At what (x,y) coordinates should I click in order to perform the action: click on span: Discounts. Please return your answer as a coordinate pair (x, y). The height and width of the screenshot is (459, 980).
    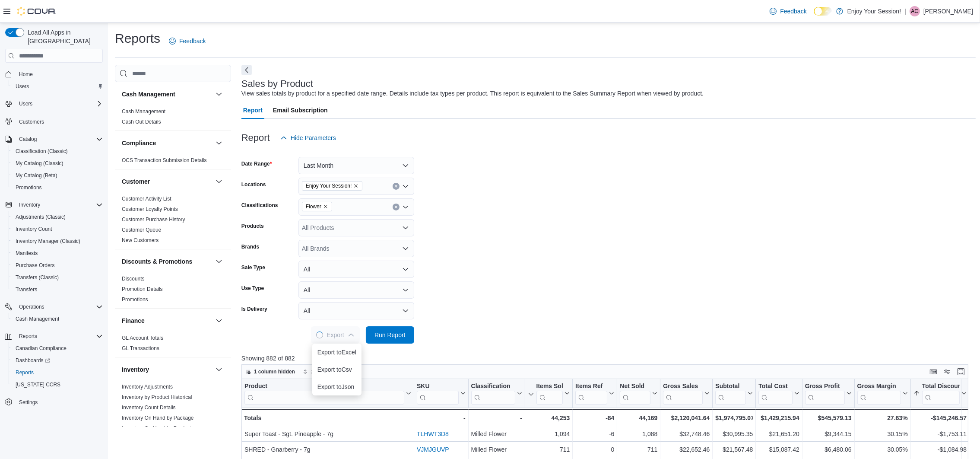
    Looking at the image, I should click on (133, 279).